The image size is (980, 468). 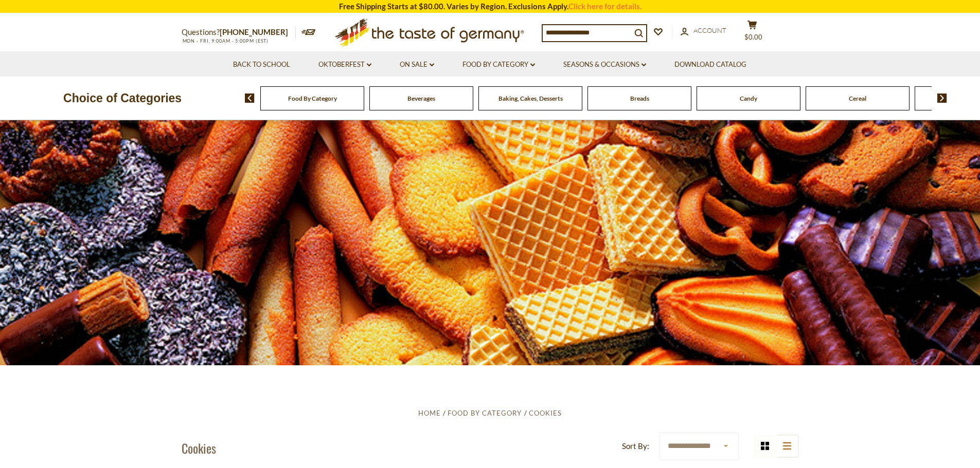 What do you see at coordinates (422, 98) in the screenshot?
I see `span: Beverages` at bounding box center [422, 98].